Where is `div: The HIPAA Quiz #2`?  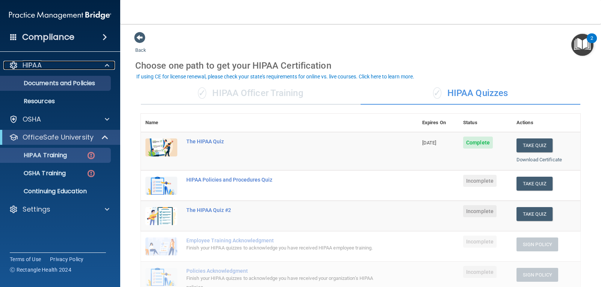 div: The HIPAA Quiz #2 is located at coordinates (283, 210).